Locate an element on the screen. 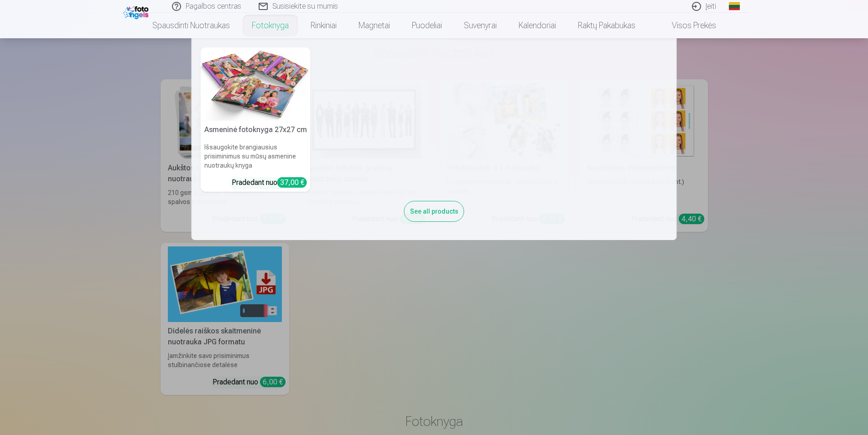 This screenshot has height=435, width=868. a: Raktų pakabukas is located at coordinates (607, 25).